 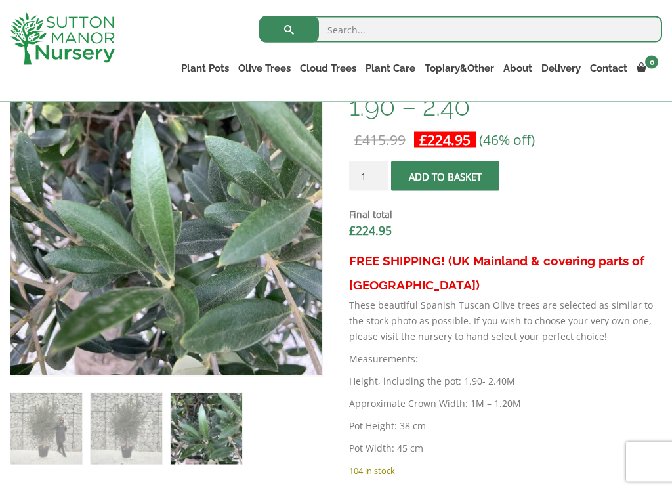 I want to click on a: Contact, so click(x=609, y=68).